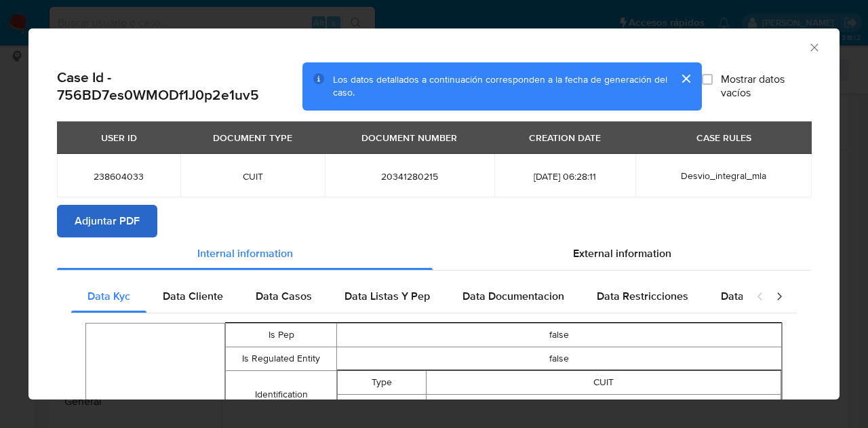 This screenshot has width=868, height=428. Describe the element at coordinates (107, 222) in the screenshot. I see `button: Adjuntar PDF` at that location.